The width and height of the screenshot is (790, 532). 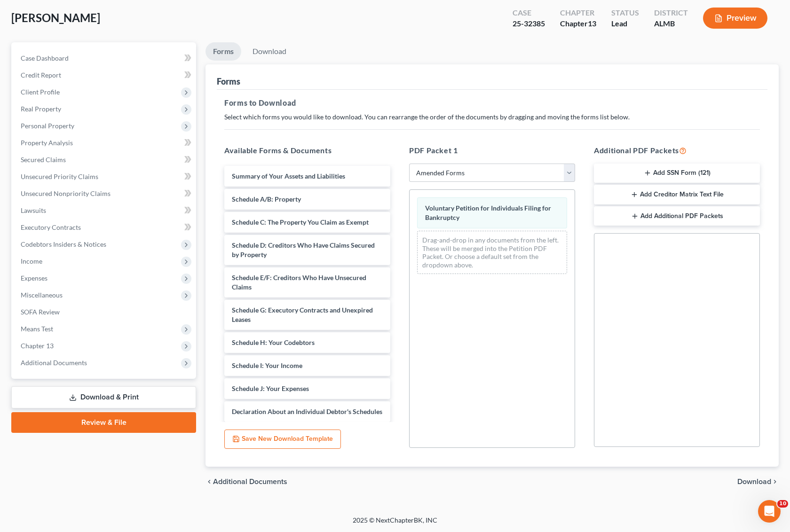 What do you see at coordinates (529, 13) in the screenshot?
I see `div: Case` at bounding box center [529, 13].